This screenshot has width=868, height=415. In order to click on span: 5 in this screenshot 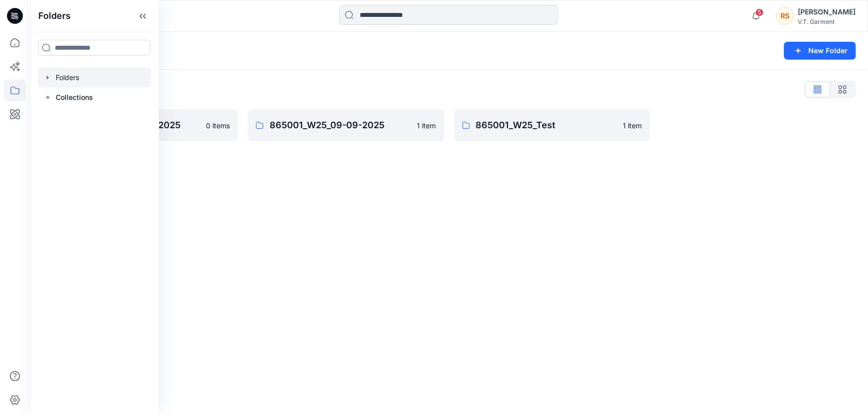, I will do `click(759, 12)`.